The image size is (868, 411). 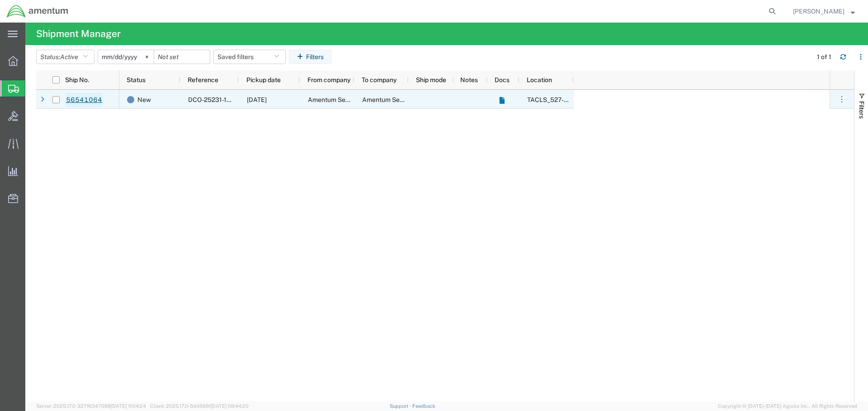 What do you see at coordinates (144, 99) in the screenshot?
I see `span: New` at bounding box center [144, 99].